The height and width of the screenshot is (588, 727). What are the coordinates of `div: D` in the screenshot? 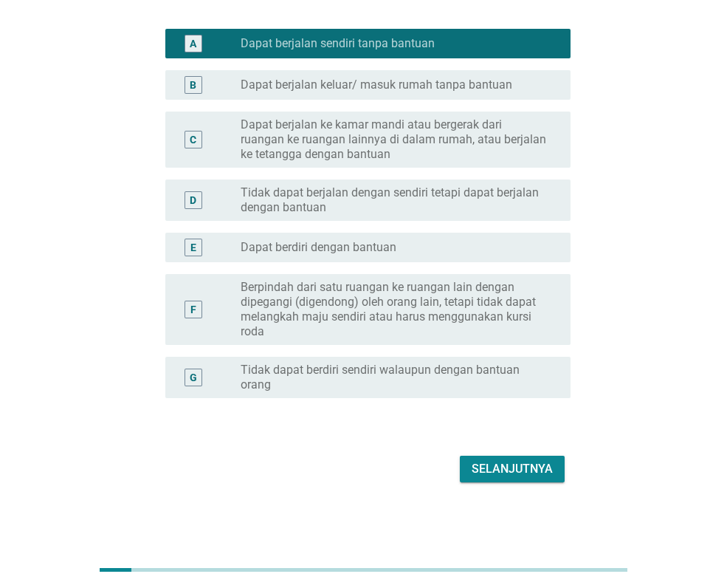 It's located at (193, 199).